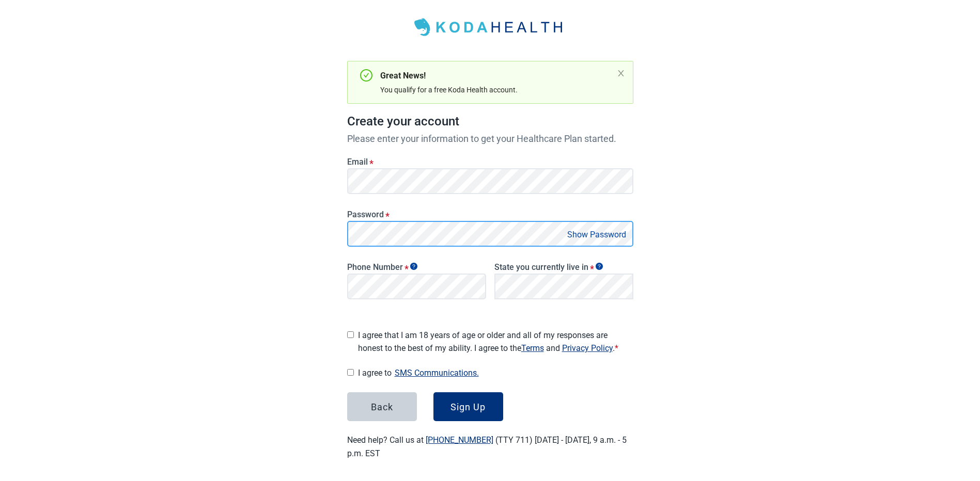  What do you see at coordinates (495, 342) in the screenshot?
I see `span: I agree that I am 18 years of age or older and all of my responses are honest to the best of my a...` at bounding box center [495, 342].